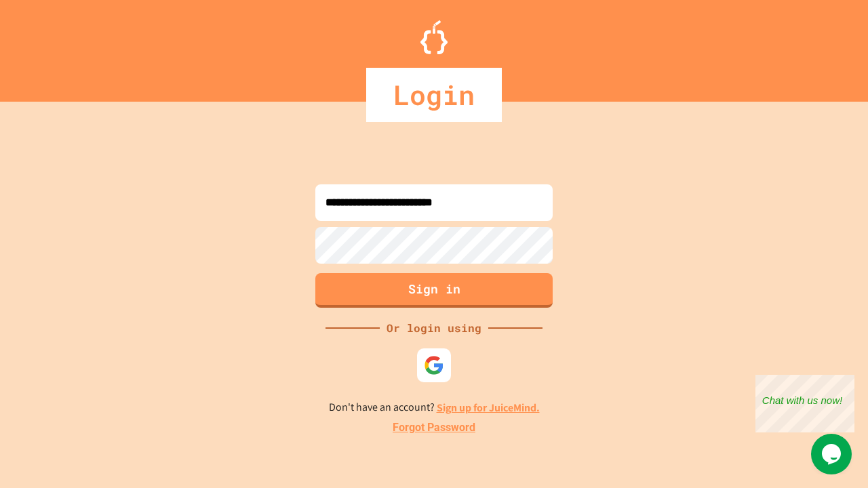 The image size is (868, 488). Describe the element at coordinates (434, 328) in the screenshot. I see `div: Or login using` at that location.